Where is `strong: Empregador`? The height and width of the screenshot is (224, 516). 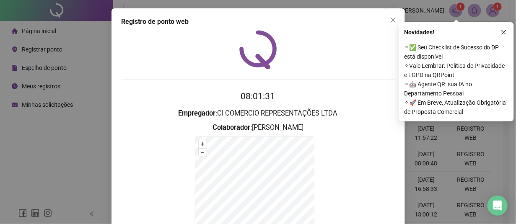 strong: Empregador is located at coordinates (197, 113).